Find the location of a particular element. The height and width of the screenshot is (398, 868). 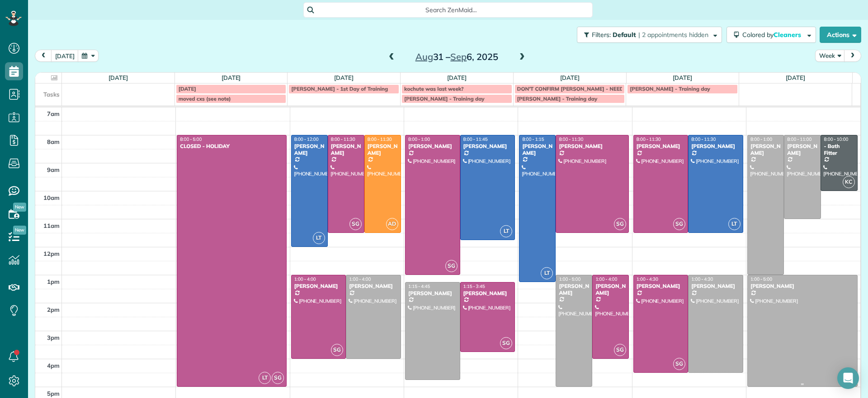

span: 1:15 - 3:45 is located at coordinates (474, 286).